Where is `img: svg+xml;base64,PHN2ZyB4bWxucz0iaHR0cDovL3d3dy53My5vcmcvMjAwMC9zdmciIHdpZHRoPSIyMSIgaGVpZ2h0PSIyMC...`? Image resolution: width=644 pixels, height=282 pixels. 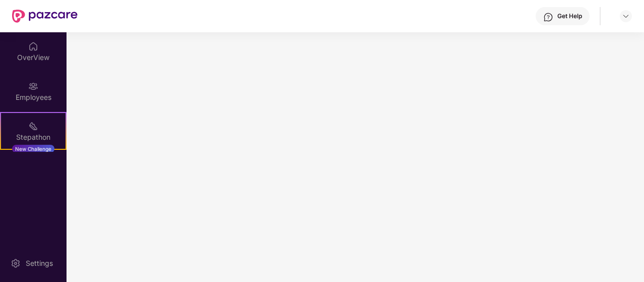 img: svg+xml;base64,PHN2ZyB4bWxucz0iaHR0cDovL3d3dy53My5vcmcvMjAwMC9zdmciIHdpZHRoPSIyMSIgaGVpZ2h0PSIyMC... is located at coordinates (33, 126).